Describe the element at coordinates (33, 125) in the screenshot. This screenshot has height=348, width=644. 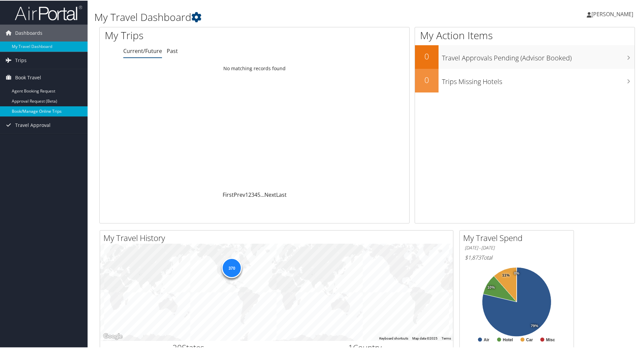
I see `span: Travel Approval` at that location.